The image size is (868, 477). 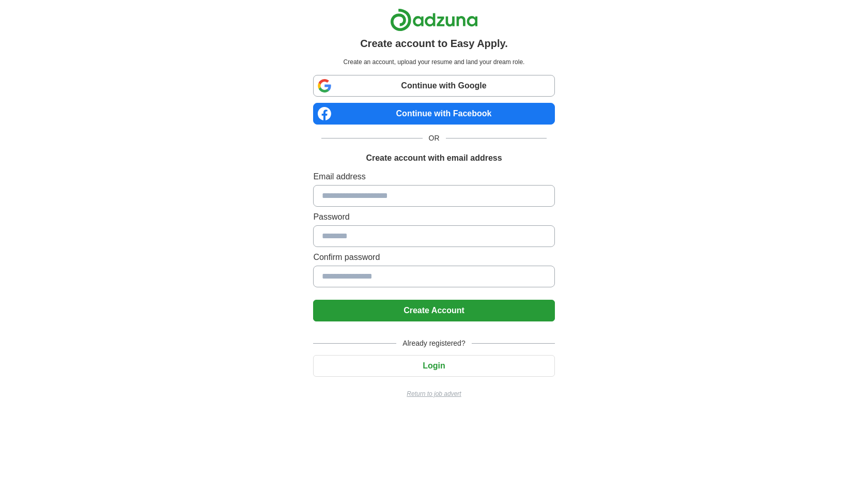 I want to click on h1: Create account to Easy Apply., so click(x=434, y=43).